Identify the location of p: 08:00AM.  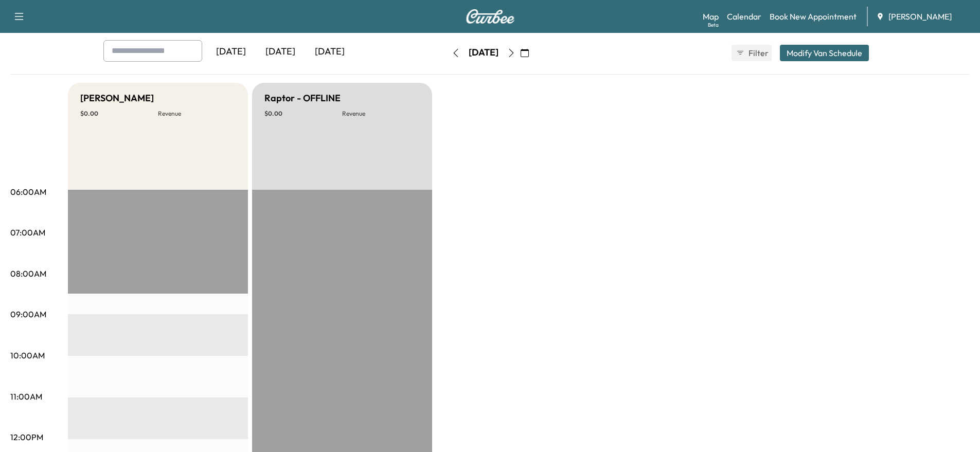
(28, 273).